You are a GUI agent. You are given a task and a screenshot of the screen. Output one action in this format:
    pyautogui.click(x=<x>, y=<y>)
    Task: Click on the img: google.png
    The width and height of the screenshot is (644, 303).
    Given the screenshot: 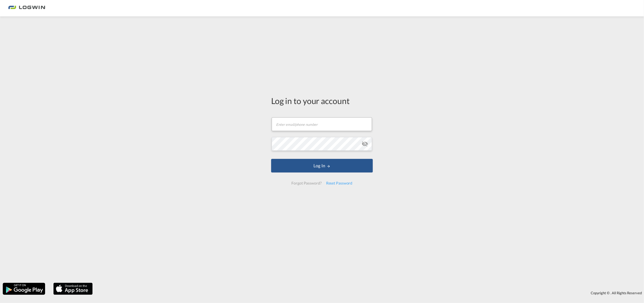 What is the action you would take?
    pyautogui.click(x=24, y=289)
    